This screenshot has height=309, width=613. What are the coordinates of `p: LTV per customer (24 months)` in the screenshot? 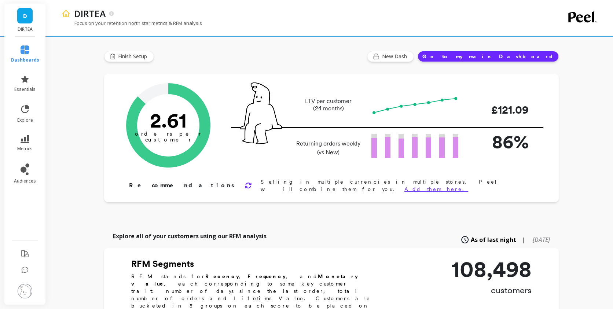 It's located at (328, 105).